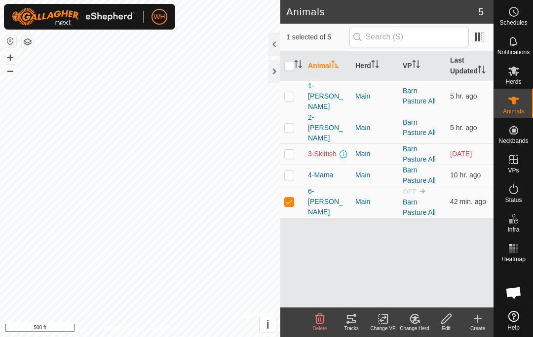  Describe the element at coordinates (513, 171) in the screenshot. I see `span: VPs` at that location.